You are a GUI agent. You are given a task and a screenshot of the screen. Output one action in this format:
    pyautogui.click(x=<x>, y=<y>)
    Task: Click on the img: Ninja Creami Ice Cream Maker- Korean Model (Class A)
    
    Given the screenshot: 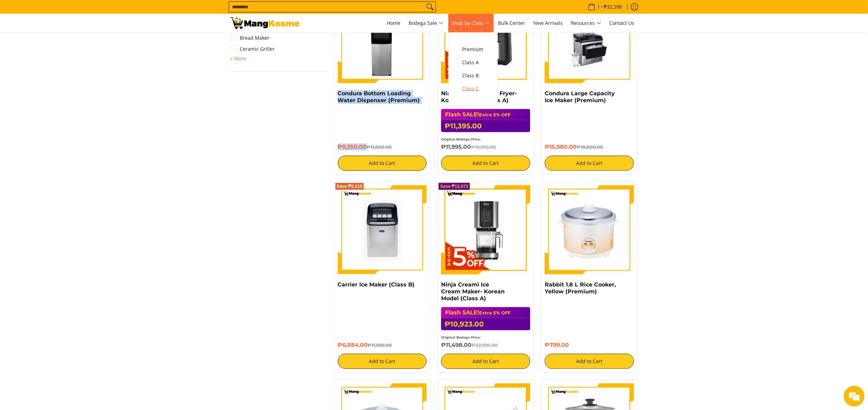 What is the action you would take?
    pyautogui.click(x=485, y=230)
    